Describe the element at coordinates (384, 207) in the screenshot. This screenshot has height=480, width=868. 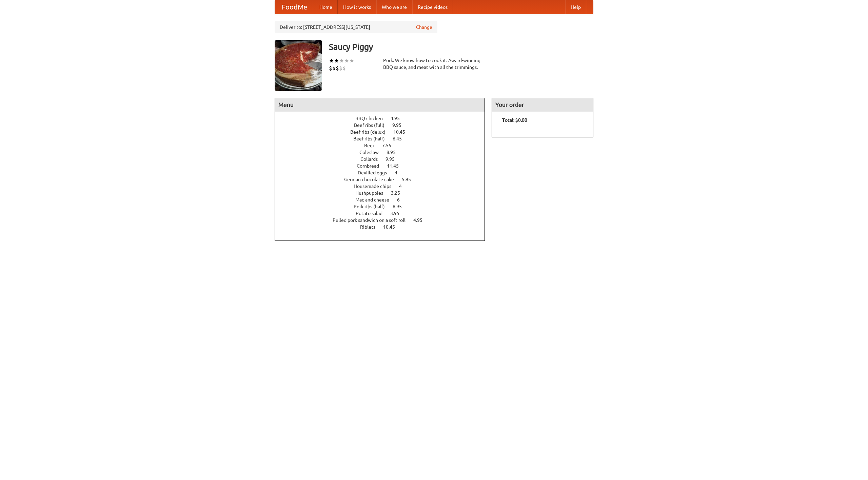
I see `a: Pork ribs (half) 6.95` at that location.